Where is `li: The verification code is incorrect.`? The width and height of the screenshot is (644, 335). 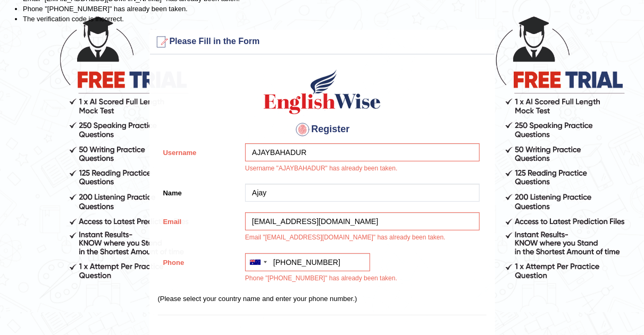
li: The verification code is incorrect. is located at coordinates (332, 18).